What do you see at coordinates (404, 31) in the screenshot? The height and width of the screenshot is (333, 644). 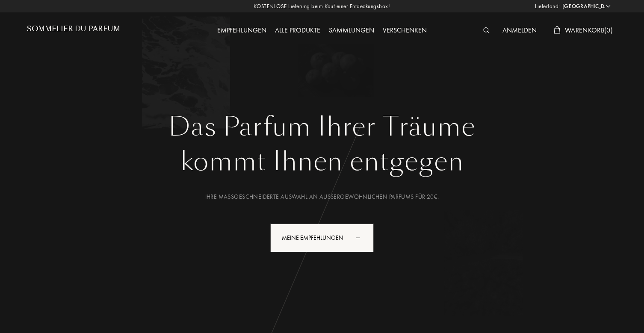 I see `div: Verschenken` at bounding box center [404, 31].